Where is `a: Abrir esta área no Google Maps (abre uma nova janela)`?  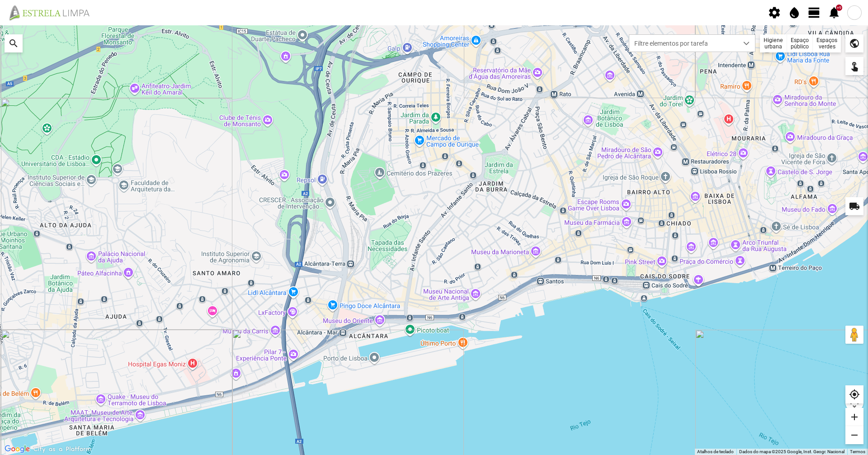
a: Abrir esta área no Google Maps (abre uma nova janela) is located at coordinates (17, 448).